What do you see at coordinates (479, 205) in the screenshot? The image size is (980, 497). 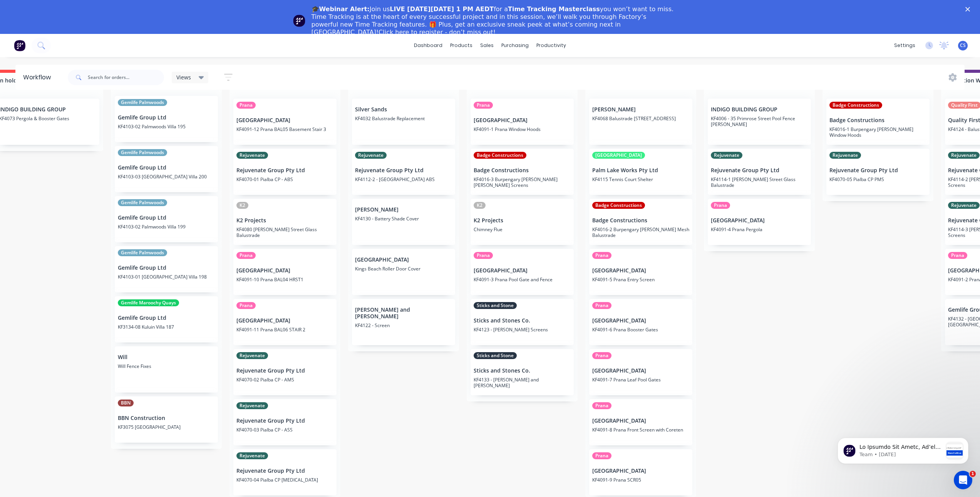 I see `div: K2` at bounding box center [479, 205].